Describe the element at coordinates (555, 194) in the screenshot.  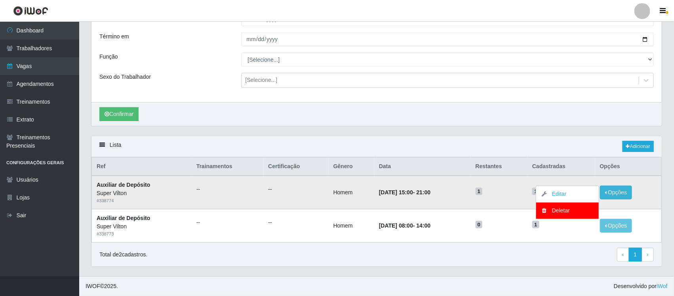
I see `a: Editar` at that location.